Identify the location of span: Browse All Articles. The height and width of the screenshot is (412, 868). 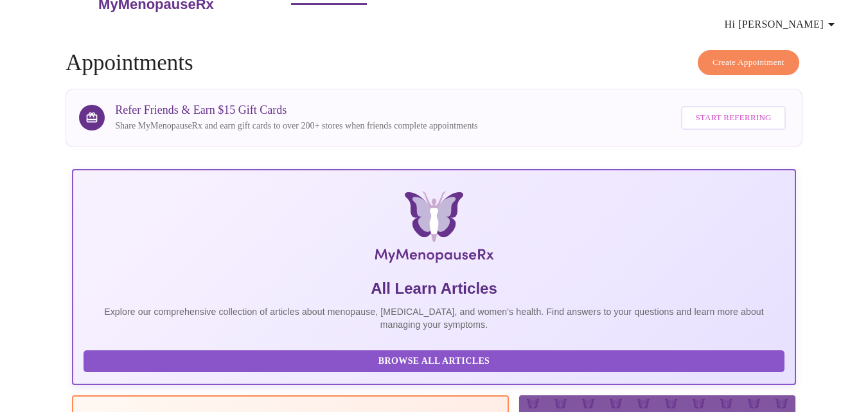
(433, 362).